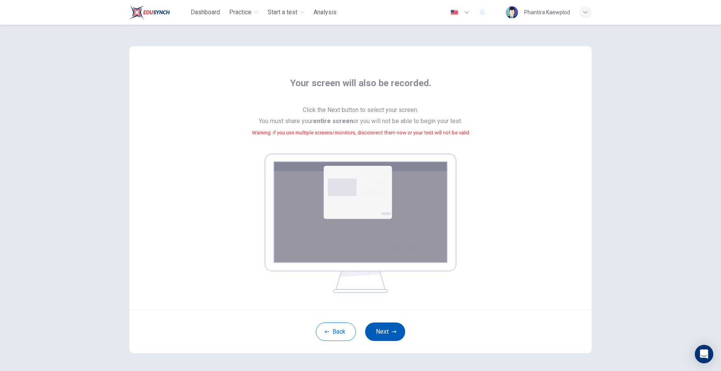  I want to click on a: Train Test logo, so click(158, 12).